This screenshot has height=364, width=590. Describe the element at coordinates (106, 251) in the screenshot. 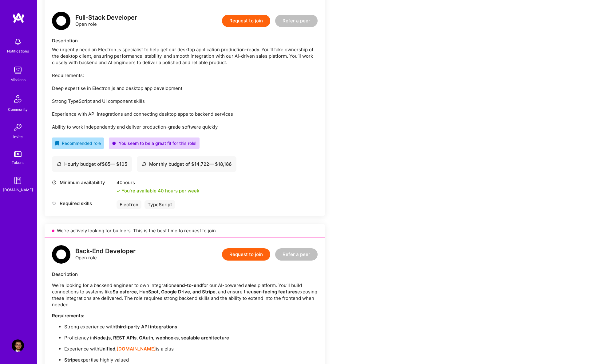

I see `div: Back-End Developer` at that location.